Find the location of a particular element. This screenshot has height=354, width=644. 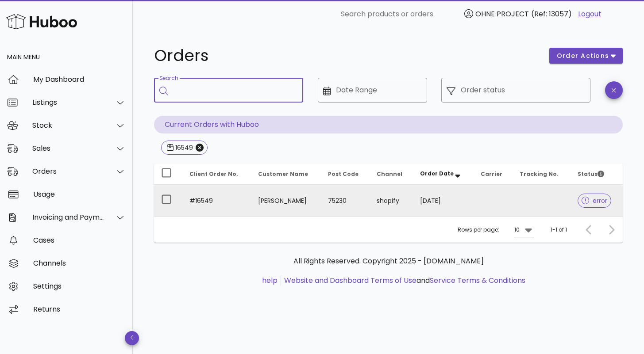

th: Carrier is located at coordinates (493, 174).